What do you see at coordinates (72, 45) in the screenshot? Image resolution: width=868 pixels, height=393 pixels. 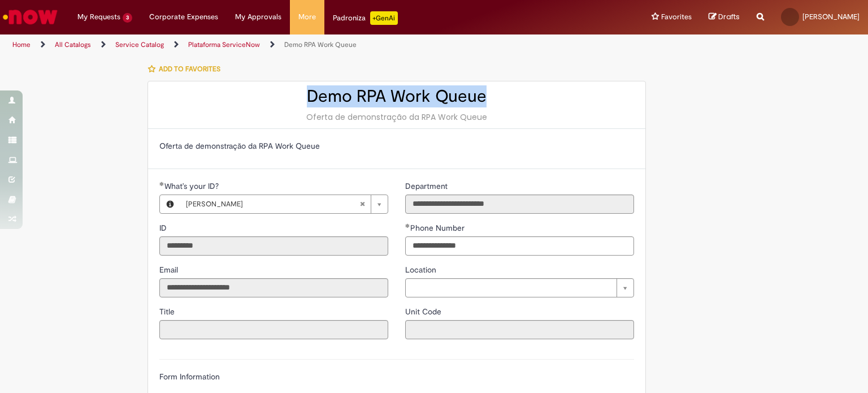 I see `a: All Catalogs` at bounding box center [72, 45].